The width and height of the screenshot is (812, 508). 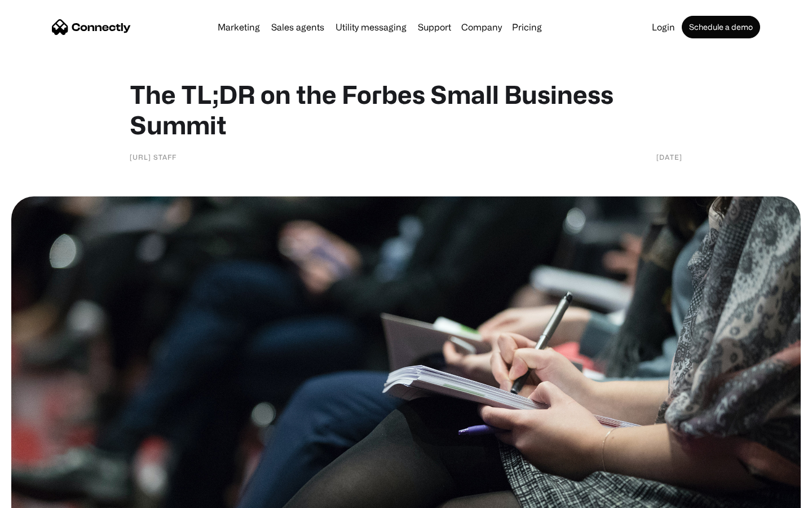 What do you see at coordinates (371, 27) in the screenshot?
I see `a: Utility messaging` at bounding box center [371, 27].